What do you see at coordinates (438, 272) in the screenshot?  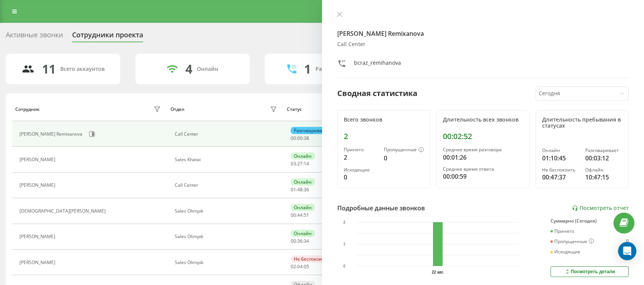 I see `text: 22 авг.` at bounding box center [438, 272].